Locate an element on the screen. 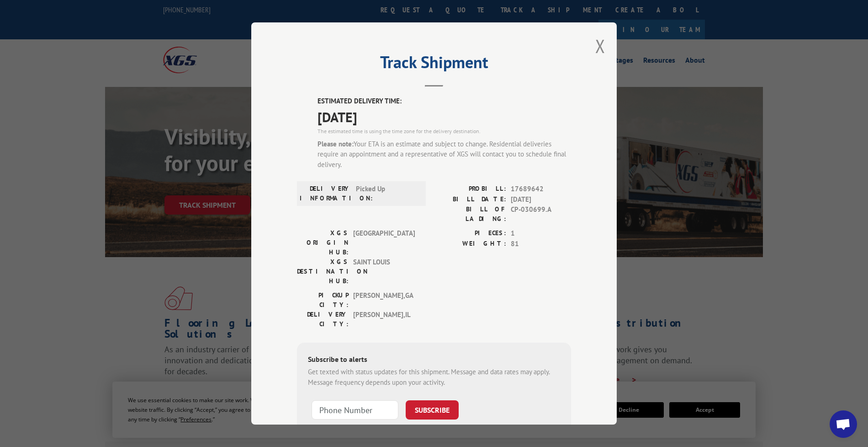 This screenshot has width=868, height=447. span: CP-030699.A is located at coordinates (541, 214).